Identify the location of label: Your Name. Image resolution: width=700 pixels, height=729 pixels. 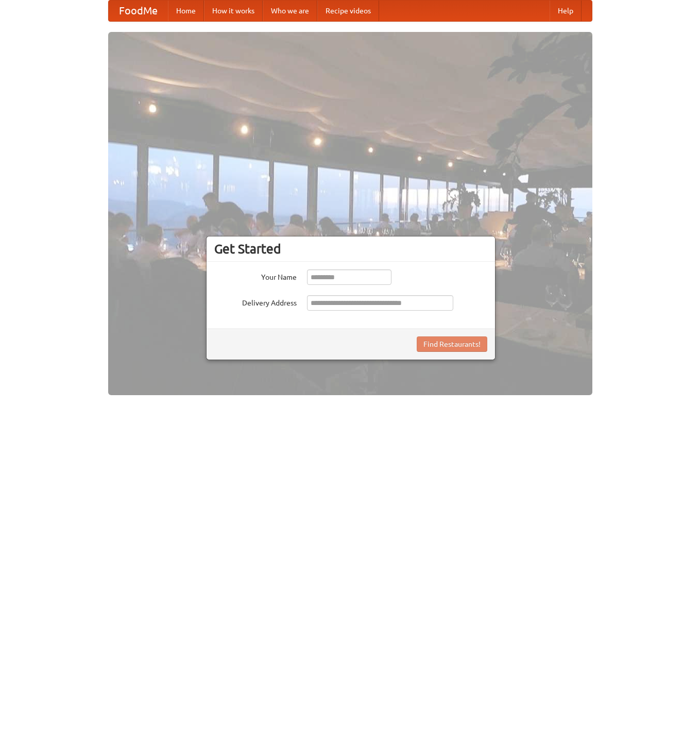
(255, 275).